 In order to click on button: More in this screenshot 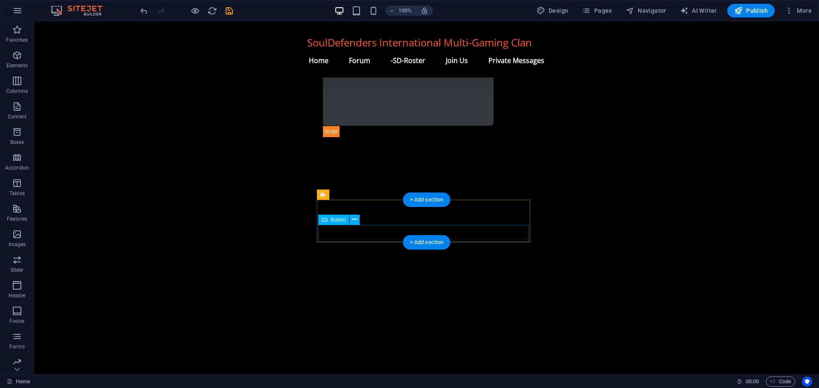, I will do `click(798, 11)`.